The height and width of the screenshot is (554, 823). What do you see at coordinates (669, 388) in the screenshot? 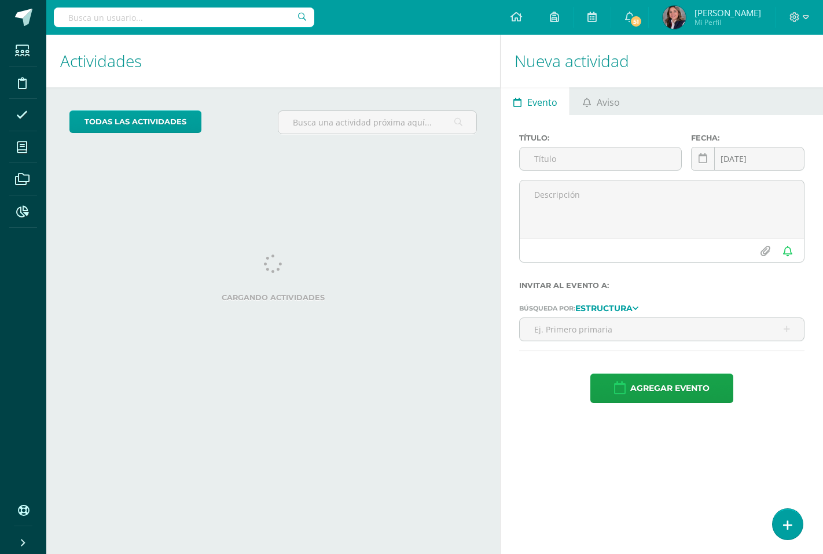
I see `span: Agregar evento` at bounding box center [669, 388].